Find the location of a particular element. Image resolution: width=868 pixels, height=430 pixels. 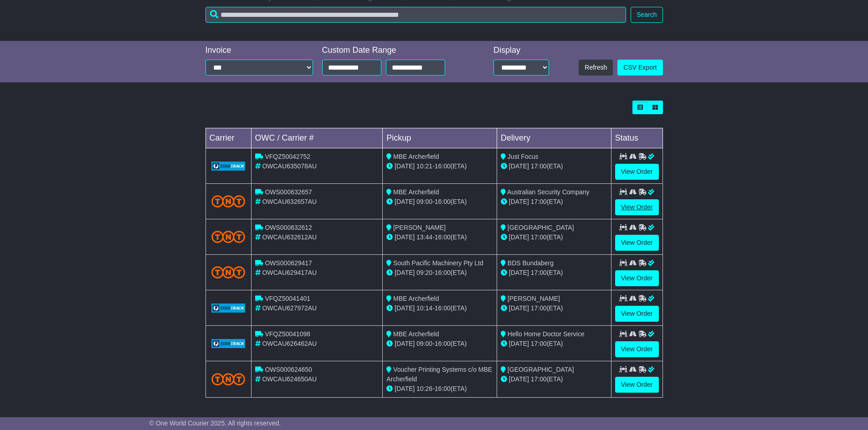

span: OWCAU632657AU is located at coordinates (290, 202).